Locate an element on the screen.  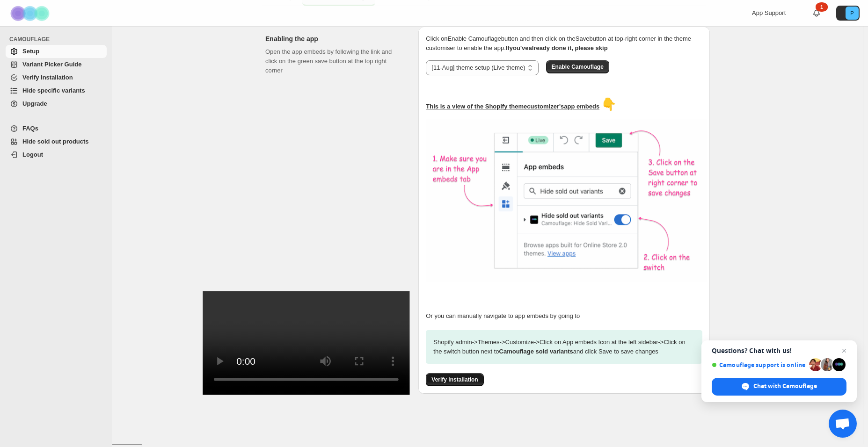
span: Upgrade is located at coordinates (35, 103).